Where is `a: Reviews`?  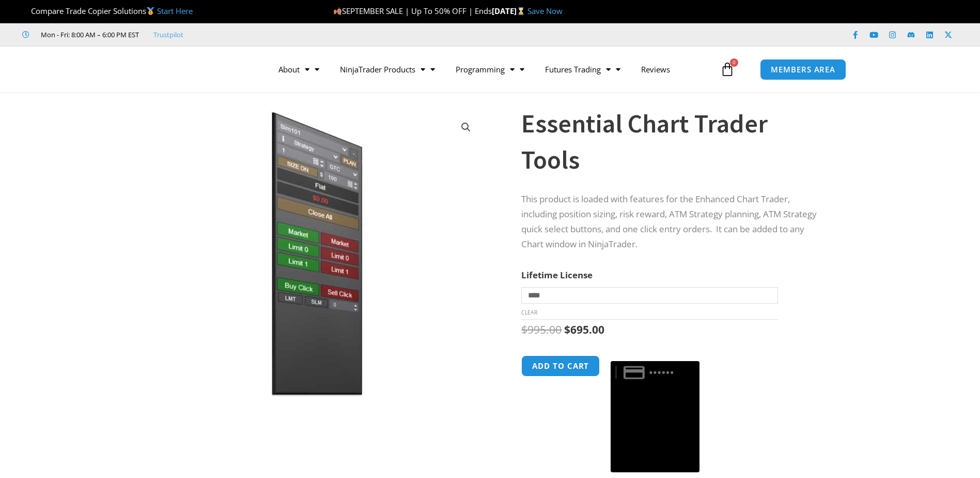 a: Reviews is located at coordinates (655, 69).